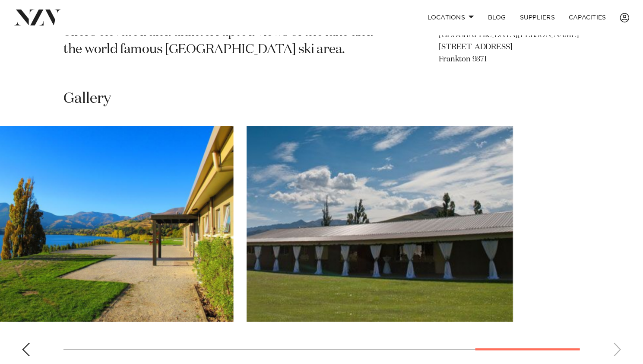 The height and width of the screenshot is (364, 643). I want to click on a: Locations, so click(451, 18).